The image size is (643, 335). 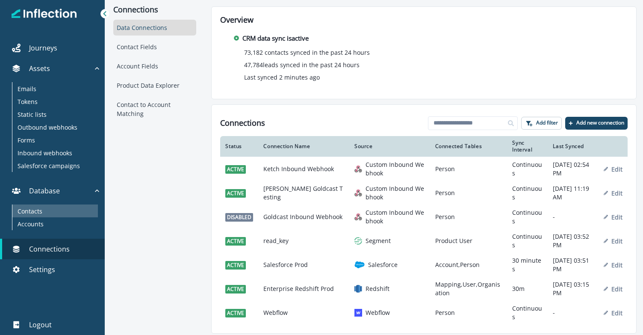 What do you see at coordinates (55, 211) in the screenshot?
I see `a: Contacts` at bounding box center [55, 211].